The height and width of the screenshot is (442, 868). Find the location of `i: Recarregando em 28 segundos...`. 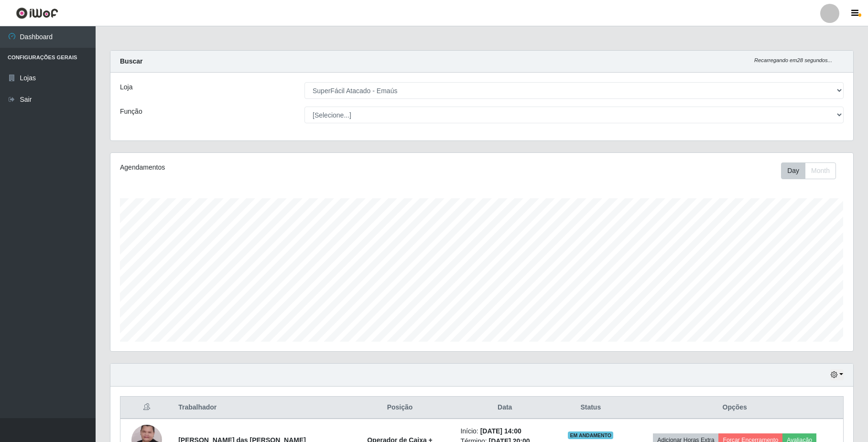

i: Recarregando em 28 segundos... is located at coordinates (793, 60).